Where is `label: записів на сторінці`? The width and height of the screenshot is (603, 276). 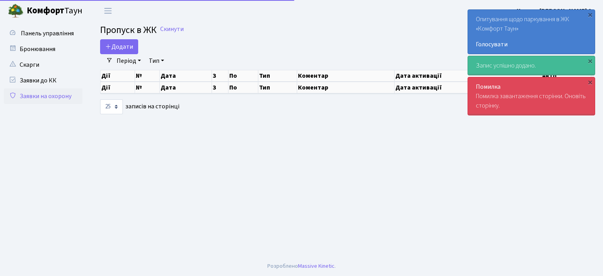
label: записів на сторінці is located at coordinates (140, 107).